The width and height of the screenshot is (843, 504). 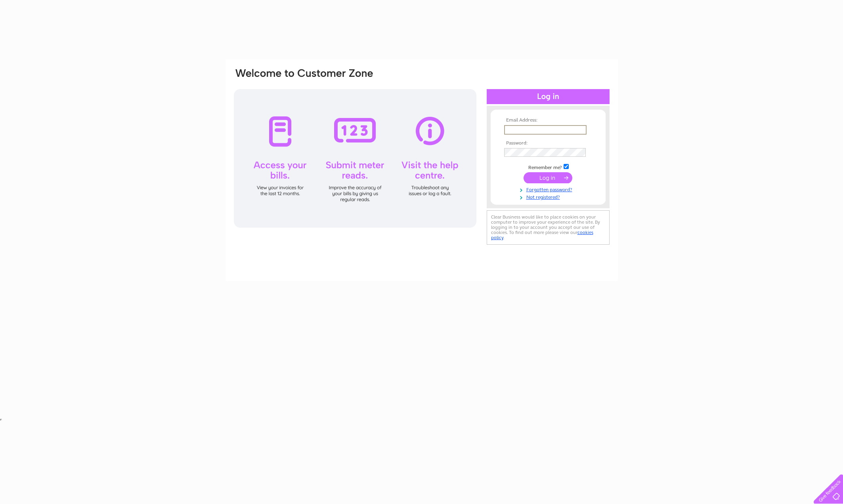 What do you see at coordinates (547, 167) in the screenshot?
I see `td: Remember me?` at bounding box center [547, 167].